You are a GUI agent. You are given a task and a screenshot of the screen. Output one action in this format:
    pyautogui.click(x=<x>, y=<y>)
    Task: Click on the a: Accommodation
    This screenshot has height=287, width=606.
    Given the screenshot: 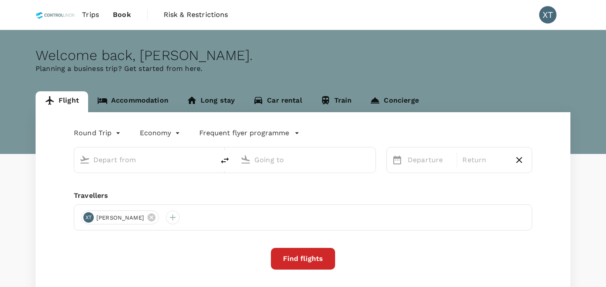 What is the action you would take?
    pyautogui.click(x=133, y=102)
    